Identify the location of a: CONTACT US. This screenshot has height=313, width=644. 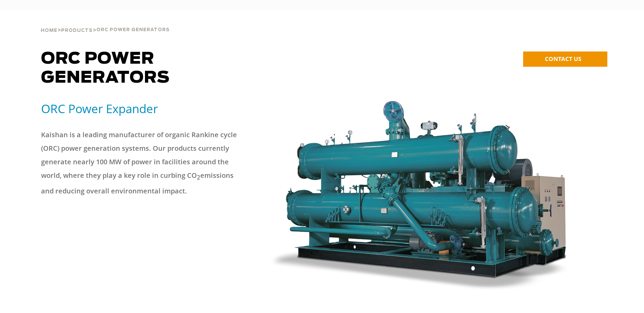
(565, 59).